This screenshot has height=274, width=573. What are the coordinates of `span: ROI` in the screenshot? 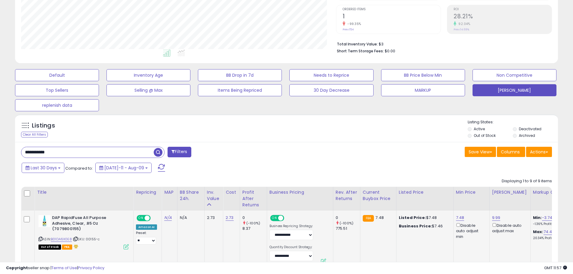 It's located at (503, 9).